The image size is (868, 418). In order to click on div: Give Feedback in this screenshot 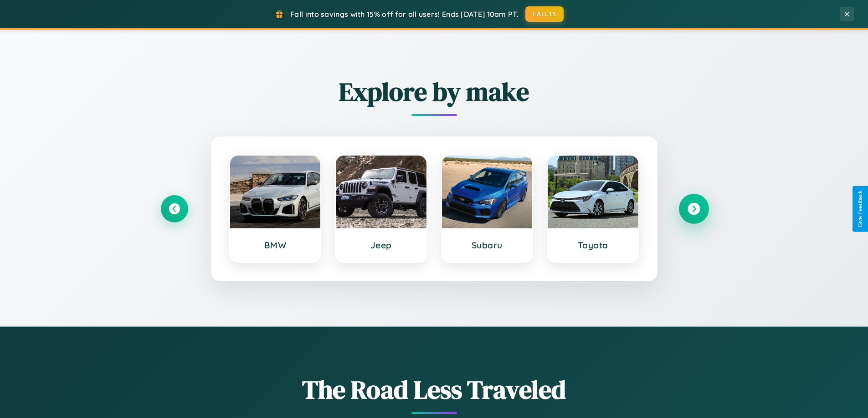, I will do `click(860, 209)`.